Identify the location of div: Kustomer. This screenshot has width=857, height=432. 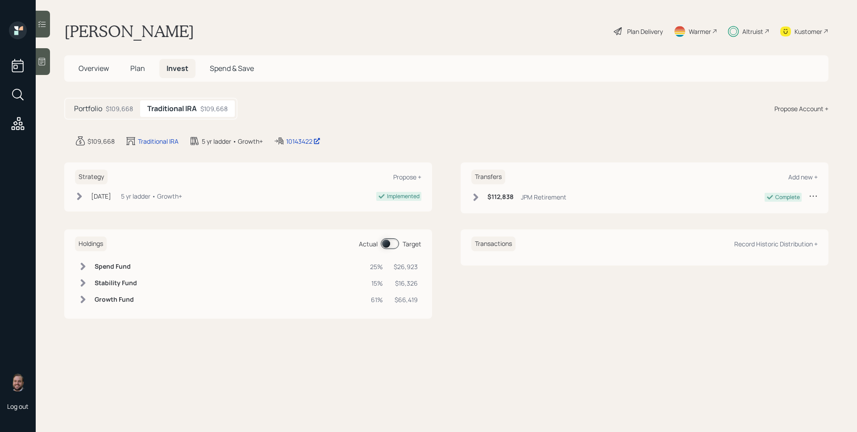
(808, 31).